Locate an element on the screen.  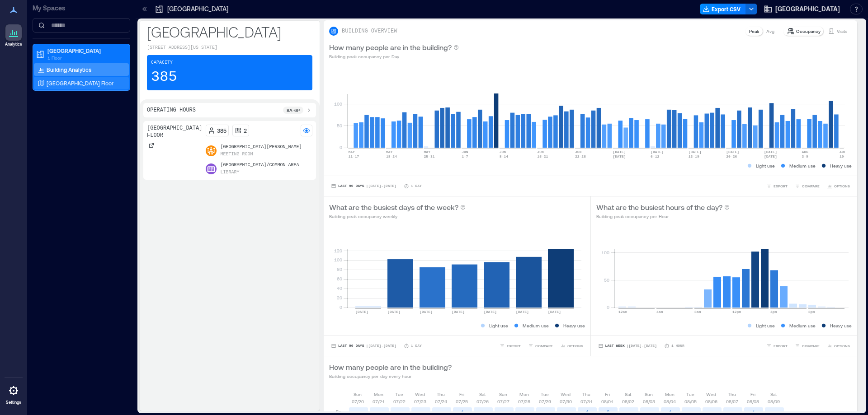
p: Capacity is located at coordinates (162, 63).